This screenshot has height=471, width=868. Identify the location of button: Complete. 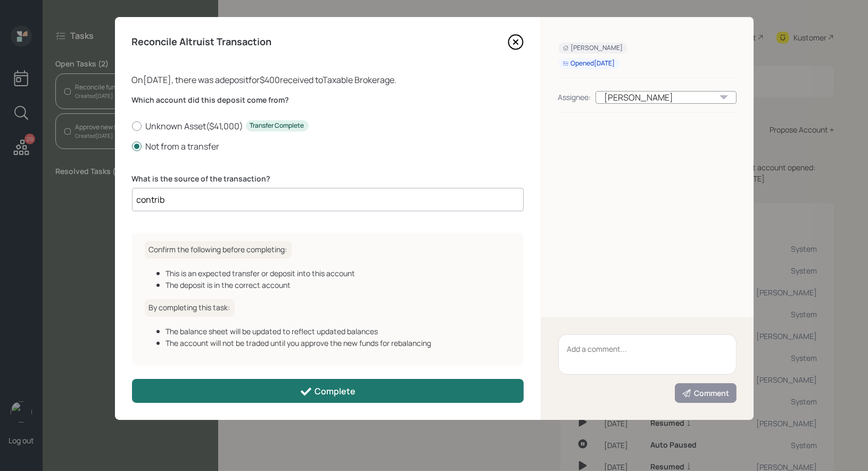
(328, 391).